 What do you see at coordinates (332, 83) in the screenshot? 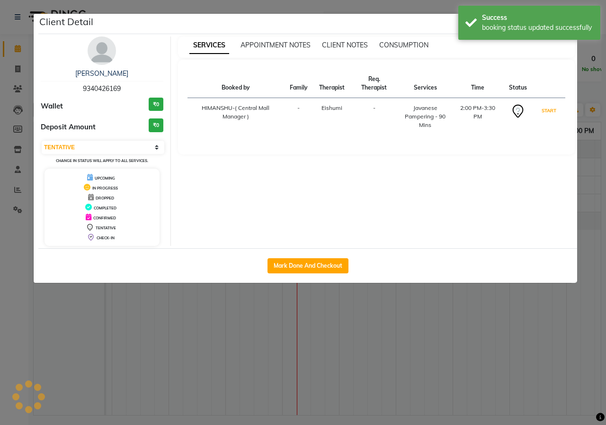
I see `th: Therapist` at bounding box center [332, 83].